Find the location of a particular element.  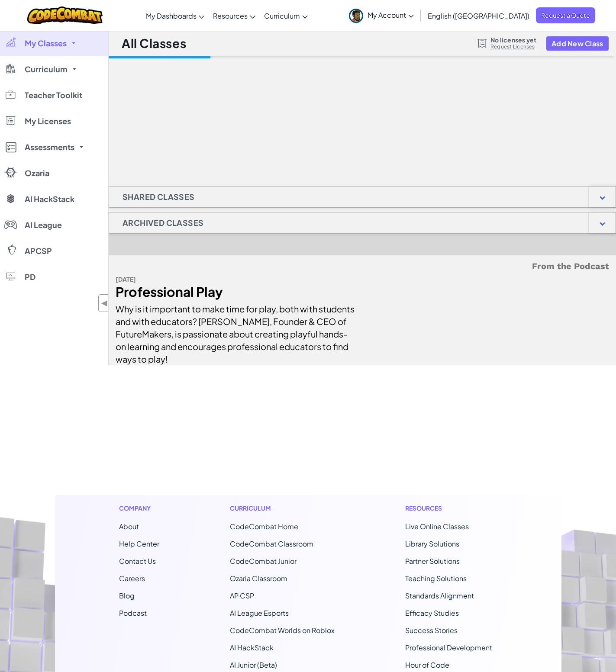

a: Efficacy Studies is located at coordinates (432, 613).